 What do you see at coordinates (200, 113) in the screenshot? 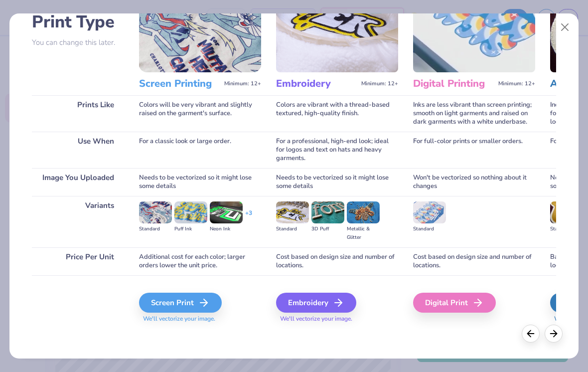
I see `div: Colors will be very vibrant and slightly raised on the garment's surface.` at bounding box center [200, 113].